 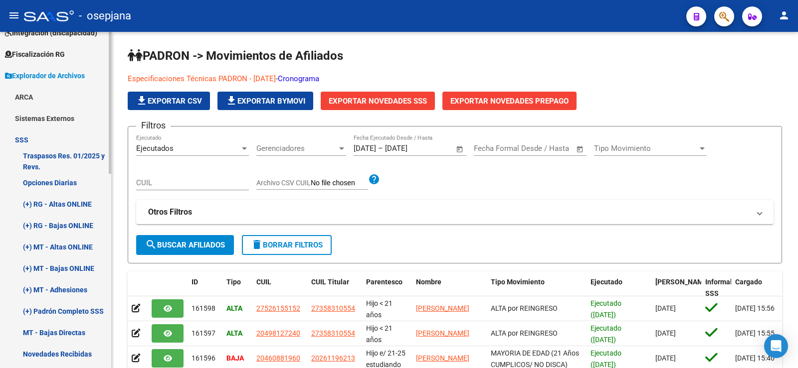 What do you see at coordinates (257, 245) in the screenshot?
I see `mat-icon: delete` at bounding box center [257, 245].